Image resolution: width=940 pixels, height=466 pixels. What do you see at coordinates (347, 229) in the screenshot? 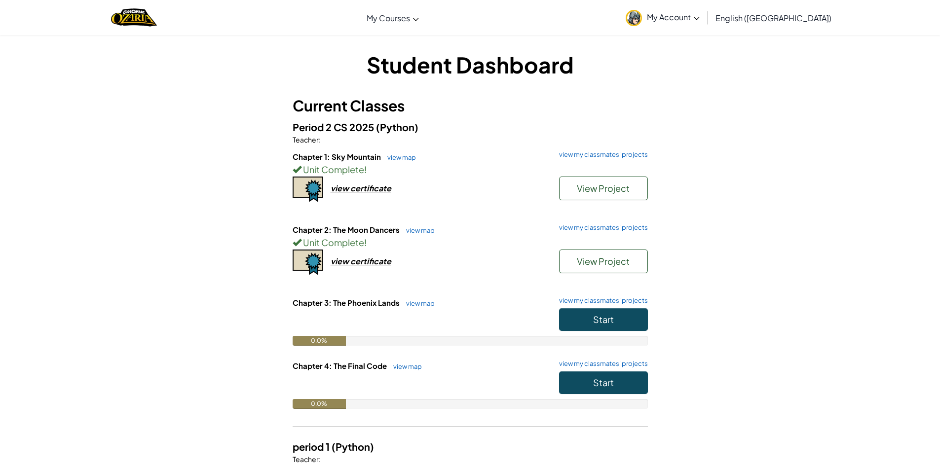
I see `span: Chapter 2: The Moon Dancers` at bounding box center [347, 229].